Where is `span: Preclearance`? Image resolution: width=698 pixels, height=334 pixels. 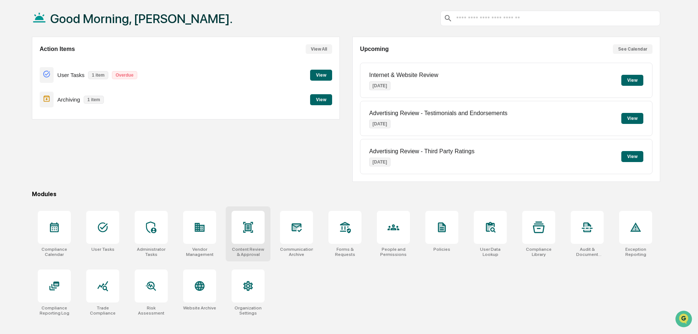 span: Preclearance is located at coordinates (31, 96).